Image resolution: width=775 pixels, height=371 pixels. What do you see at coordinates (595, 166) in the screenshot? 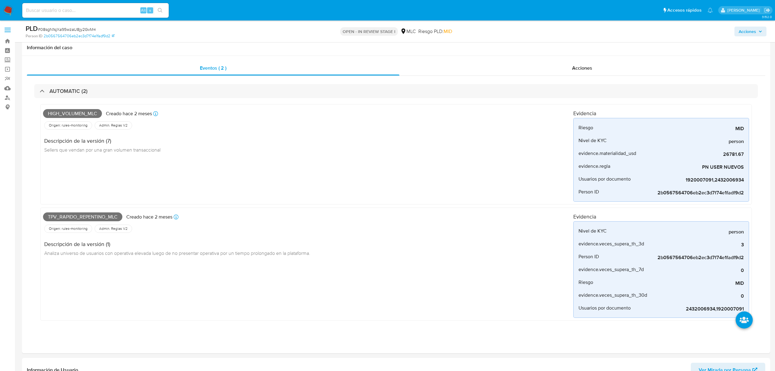
I see `span: evidence.regla` at bounding box center [595, 166].